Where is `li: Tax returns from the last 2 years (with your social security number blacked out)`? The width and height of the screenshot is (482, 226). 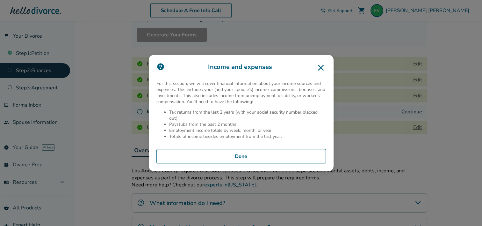 li: Tax returns from the last 2 years (with your social security number blacked out) is located at coordinates (248, 115).